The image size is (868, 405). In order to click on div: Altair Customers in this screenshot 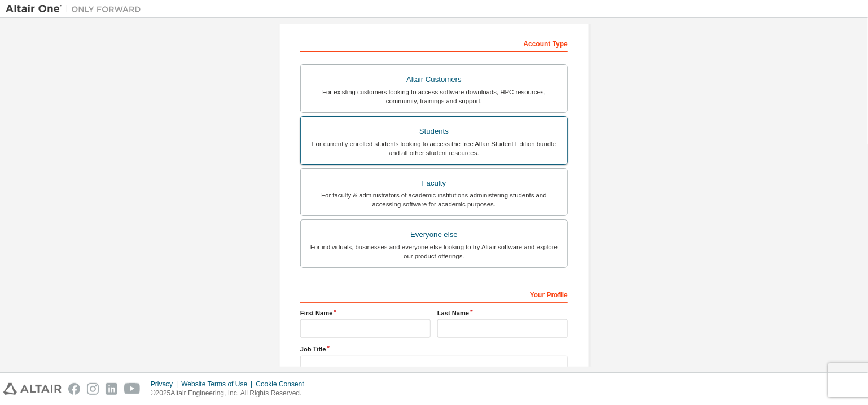, I will do `click(434, 79)`.